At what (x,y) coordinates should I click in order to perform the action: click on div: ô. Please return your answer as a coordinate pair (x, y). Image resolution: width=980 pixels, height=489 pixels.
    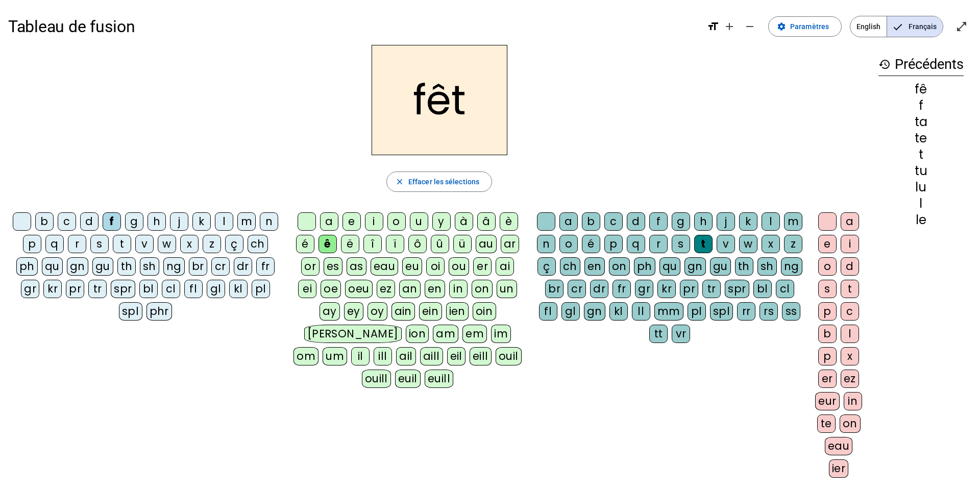
    Looking at the image, I should click on (417, 244).